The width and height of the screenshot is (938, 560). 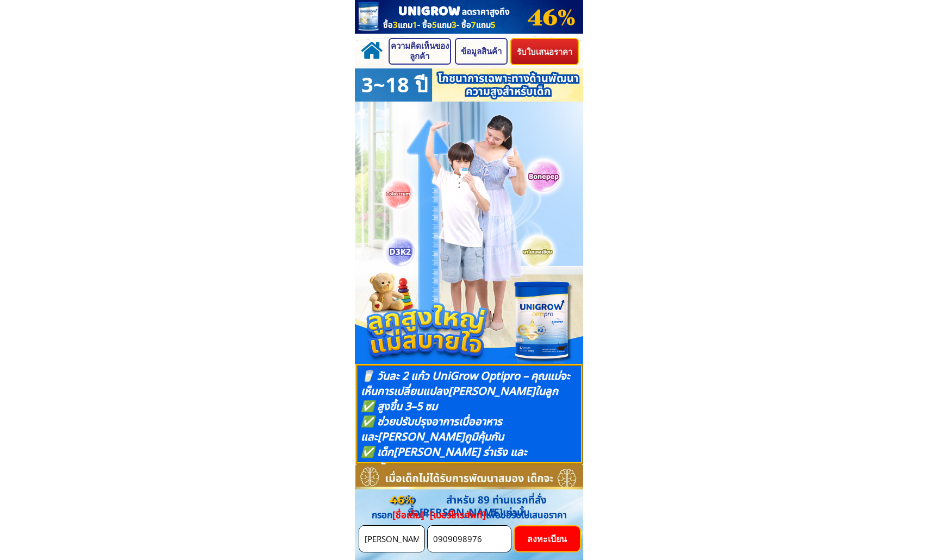 I want to click on span: [เบอร์โทรศัพท์], so click(x=458, y=516).